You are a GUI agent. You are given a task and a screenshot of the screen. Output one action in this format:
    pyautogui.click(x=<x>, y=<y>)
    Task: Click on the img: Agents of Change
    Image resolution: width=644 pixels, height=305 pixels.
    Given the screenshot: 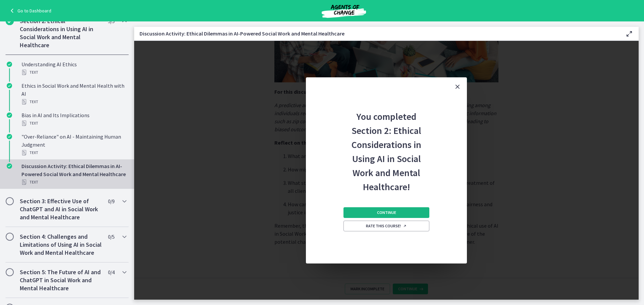 What is the action you would take?
    pyautogui.click(x=344, y=11)
    